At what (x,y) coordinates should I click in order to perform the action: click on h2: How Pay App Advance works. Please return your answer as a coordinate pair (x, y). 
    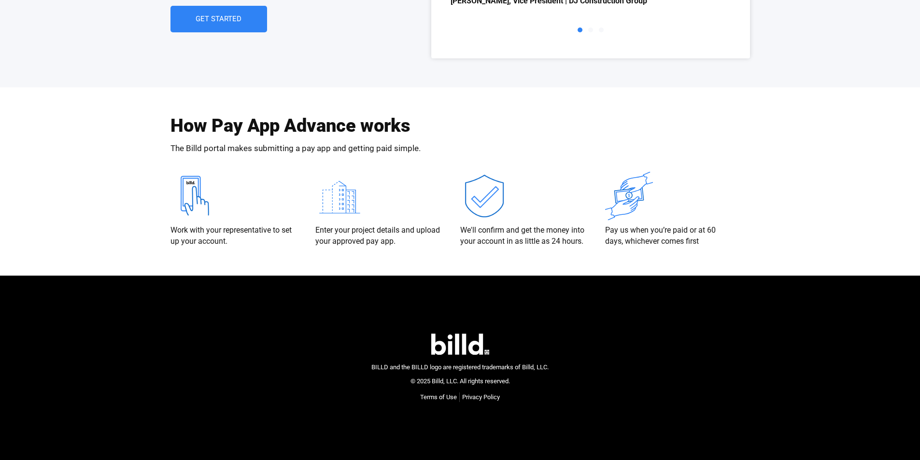
    Looking at the image, I should click on (290, 126).